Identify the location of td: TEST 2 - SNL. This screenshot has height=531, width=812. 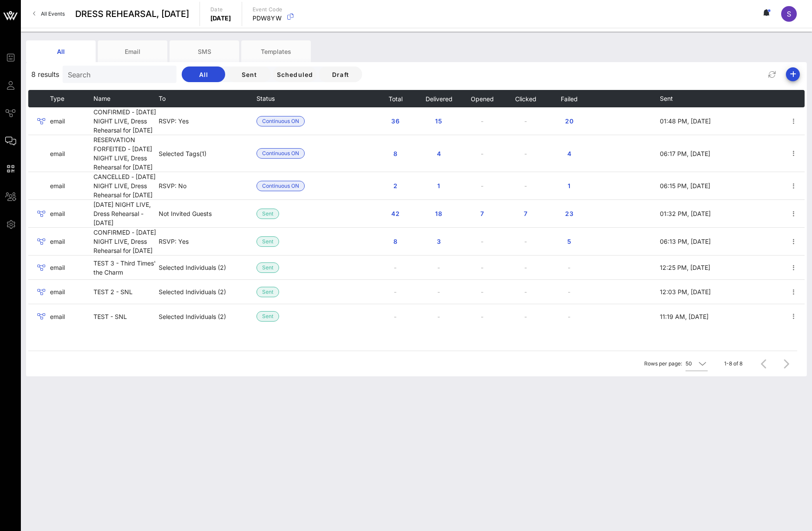
(126, 292).